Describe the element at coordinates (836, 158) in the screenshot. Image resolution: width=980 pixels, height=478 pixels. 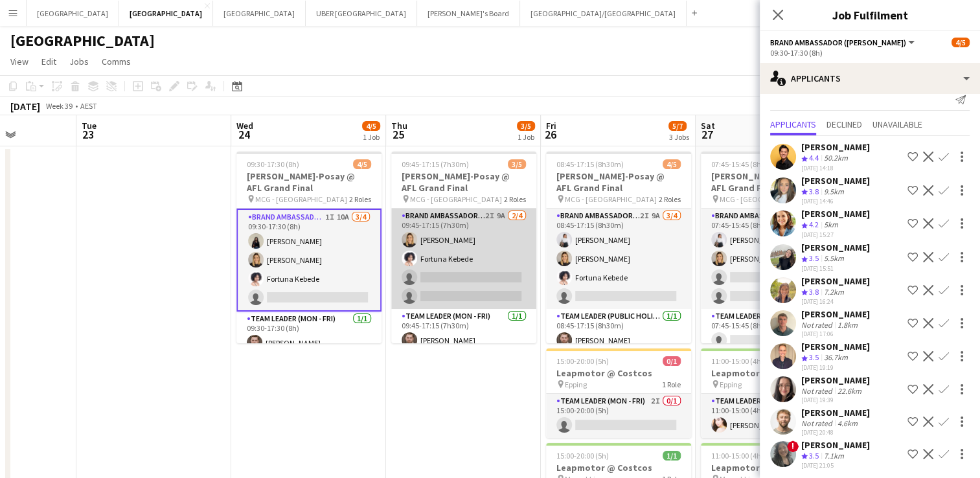
I see `div: 50.2km` at that location.